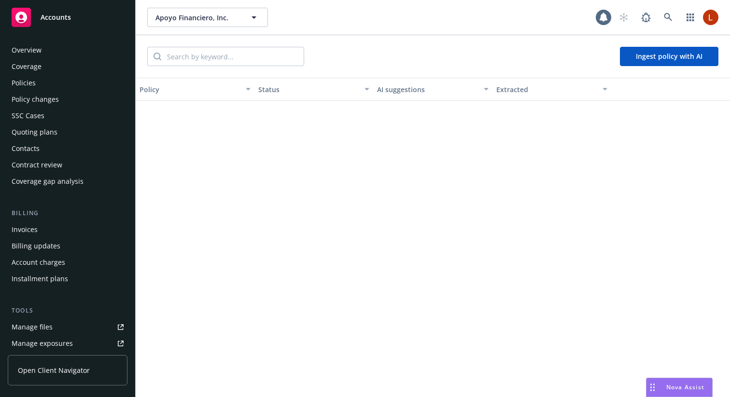 Image resolution: width=730 pixels, height=397 pixels. I want to click on a: Coverage gap analysis, so click(68, 181).